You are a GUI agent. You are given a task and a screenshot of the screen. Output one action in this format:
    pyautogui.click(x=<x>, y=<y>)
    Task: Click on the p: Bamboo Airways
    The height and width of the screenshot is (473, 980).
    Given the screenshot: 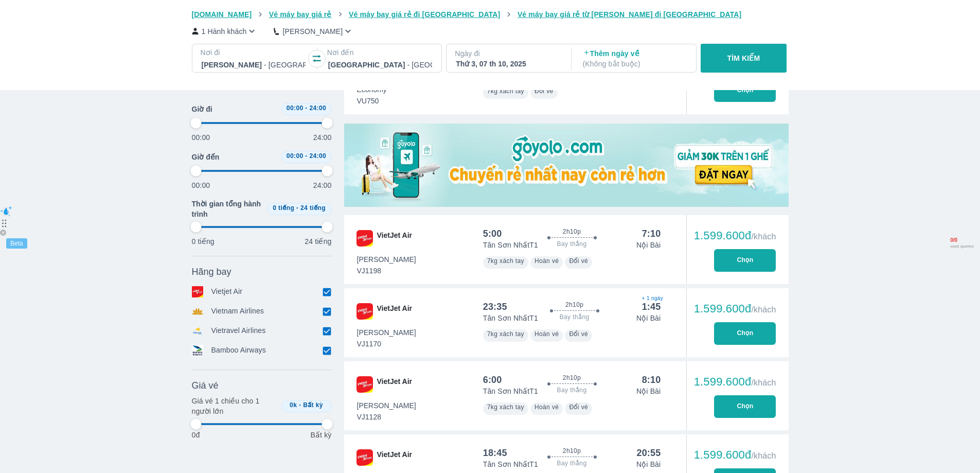 What is the action you would take?
    pyautogui.click(x=238, y=350)
    